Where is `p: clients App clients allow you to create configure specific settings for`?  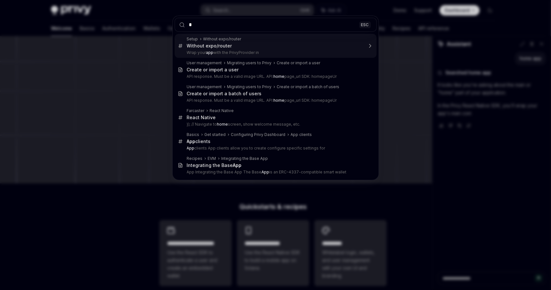 p: clients App clients allow you to create configure specific settings for is located at coordinates (275, 148).